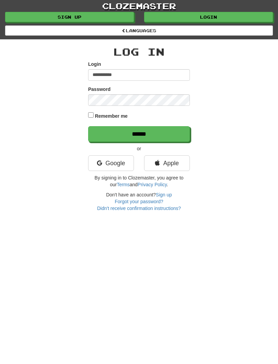 Image resolution: width=278 pixels, height=364 pixels. Describe the element at coordinates (99, 89) in the screenshot. I see `label: Password` at that location.